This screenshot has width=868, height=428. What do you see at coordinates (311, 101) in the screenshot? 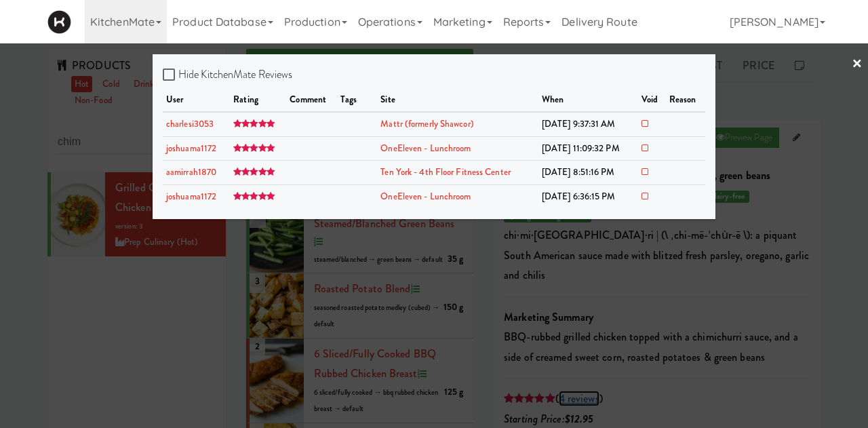
I see `th: comment` at bounding box center [311, 101].